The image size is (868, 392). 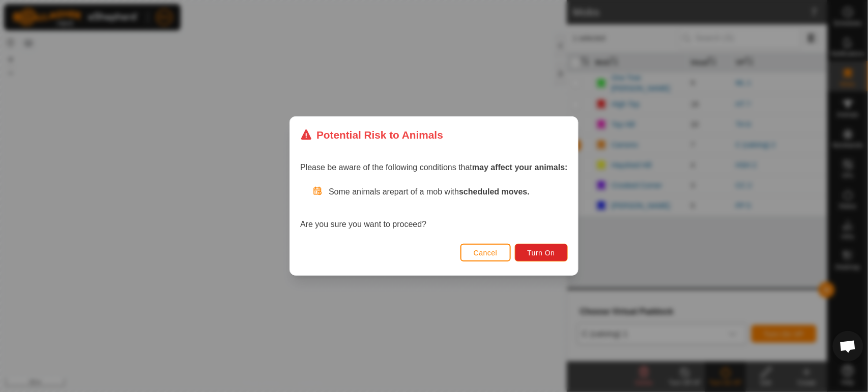 What do you see at coordinates (541, 254) in the screenshot?
I see `span: Turn On` at bounding box center [541, 254].